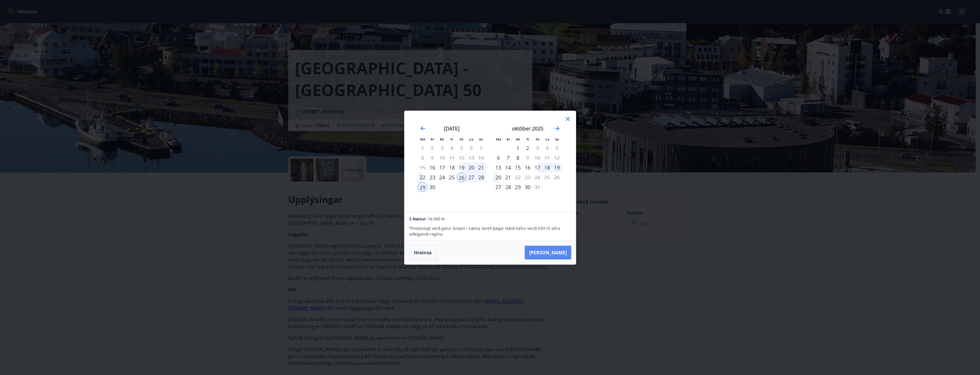 The image size is (980, 375). I want to click on div: Move backward to switch to the previous month., so click(423, 129).